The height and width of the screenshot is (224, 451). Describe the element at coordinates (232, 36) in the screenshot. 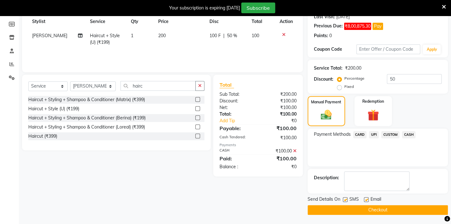

I see `span: 50 %` at that location.